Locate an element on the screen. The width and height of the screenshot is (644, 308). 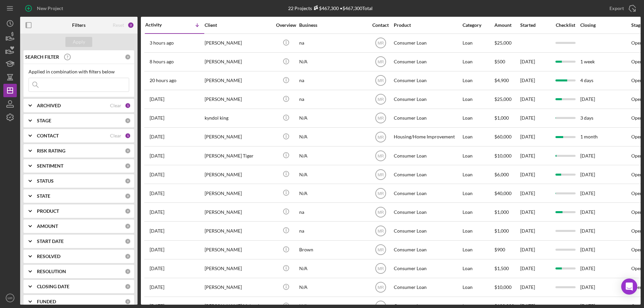
b: SENTIMENT is located at coordinates (50, 166).